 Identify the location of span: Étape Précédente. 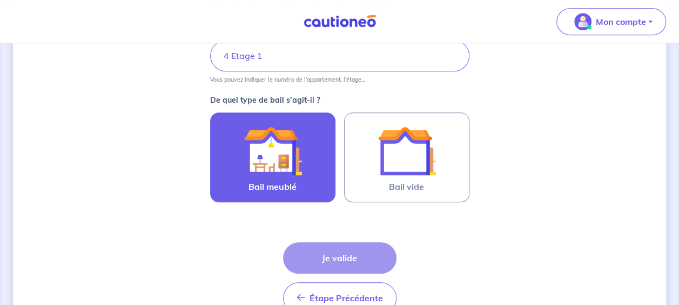
(346, 298).